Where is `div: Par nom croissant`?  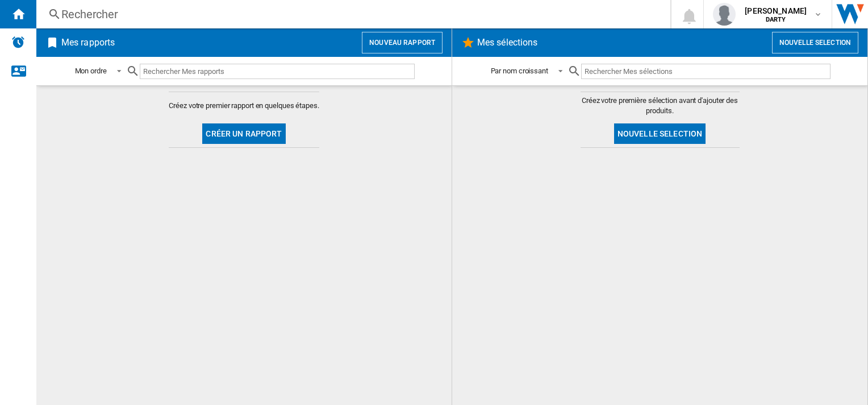
div: Par nom croissant is located at coordinates (519, 70).